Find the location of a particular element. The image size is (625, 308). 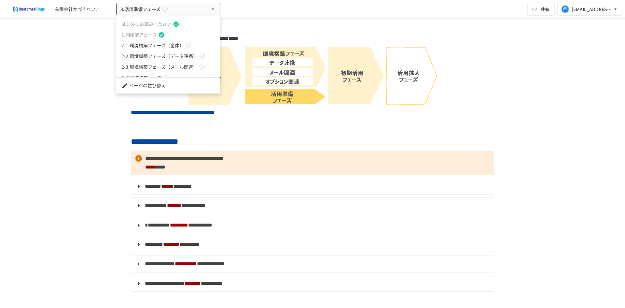

span: 2-3.環境構築フェーズ（メール関連） is located at coordinates (160, 67).